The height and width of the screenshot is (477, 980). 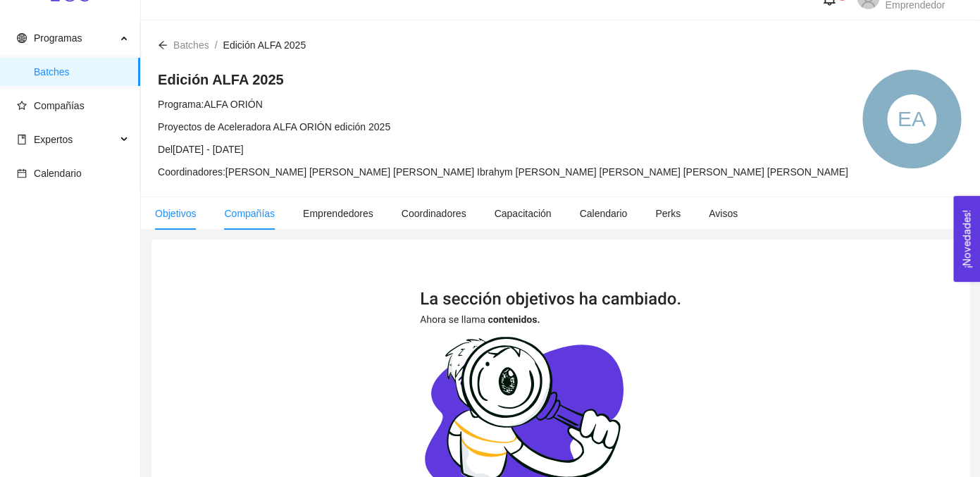 What do you see at coordinates (22, 140) in the screenshot?
I see `span: book` at bounding box center [22, 140].